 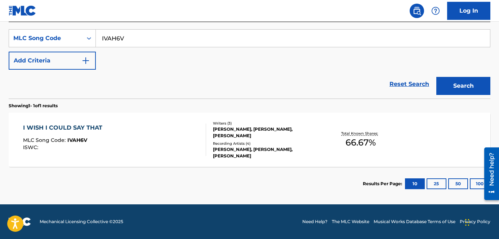 I want to click on img: help, so click(x=436, y=11).